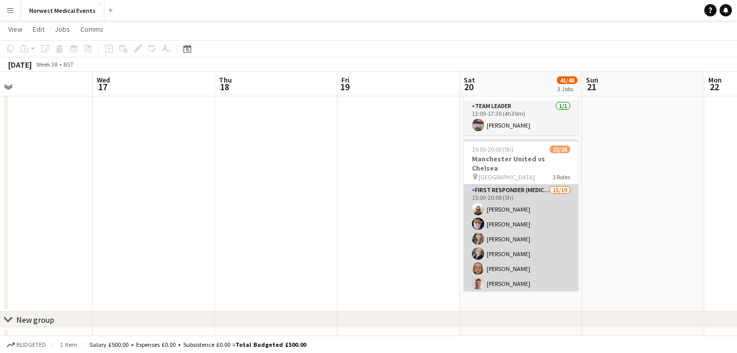  What do you see at coordinates (346, 80) in the screenshot?
I see `span: Fri` at bounding box center [346, 80].